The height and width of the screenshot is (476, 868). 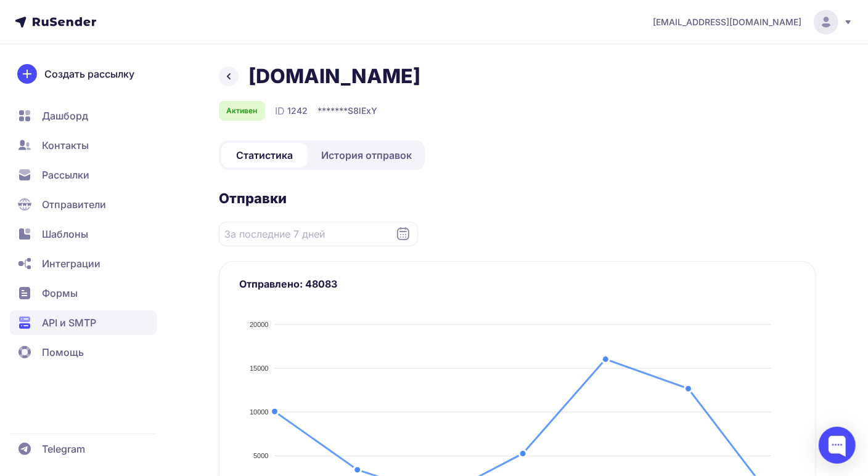 I want to click on tspan: 20000, so click(x=259, y=325).